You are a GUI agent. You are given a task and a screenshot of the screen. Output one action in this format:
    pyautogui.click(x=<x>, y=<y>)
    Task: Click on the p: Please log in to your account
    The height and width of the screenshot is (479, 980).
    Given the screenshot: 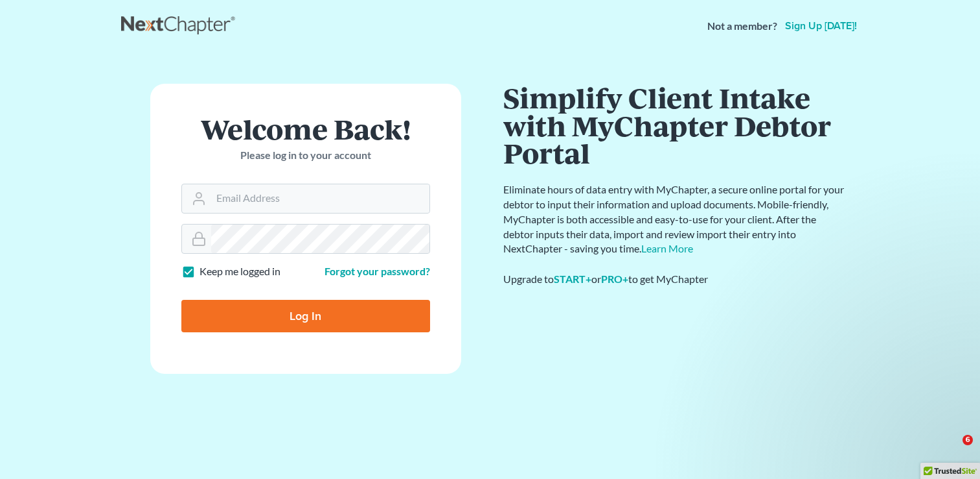 What is the action you would take?
    pyautogui.click(x=306, y=155)
    